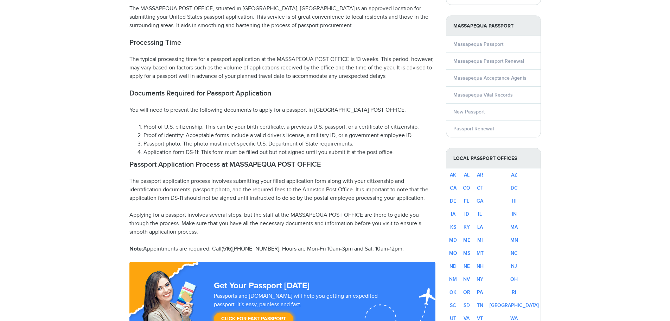 The image size is (670, 321). What do you see at coordinates (453, 188) in the screenshot?
I see `a: CA` at bounding box center [453, 188].